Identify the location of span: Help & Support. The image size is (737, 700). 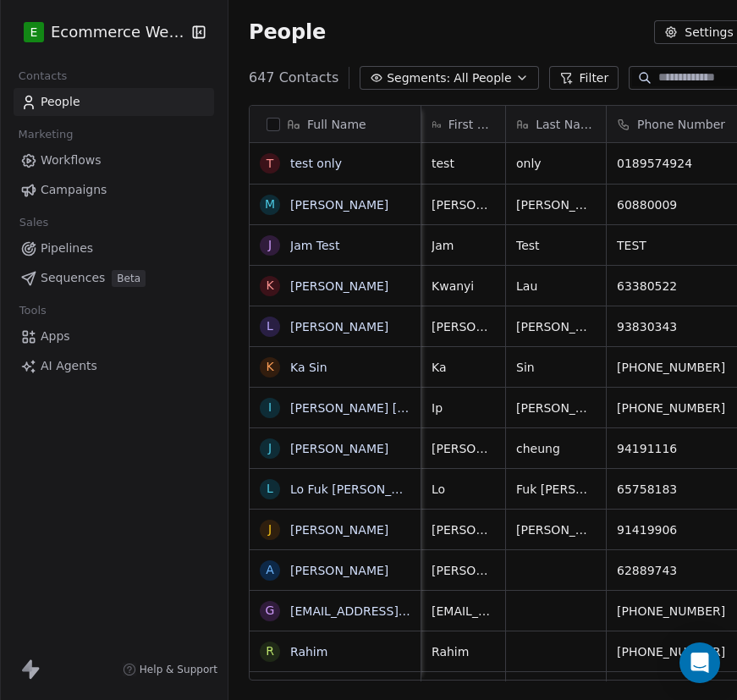
(179, 669).